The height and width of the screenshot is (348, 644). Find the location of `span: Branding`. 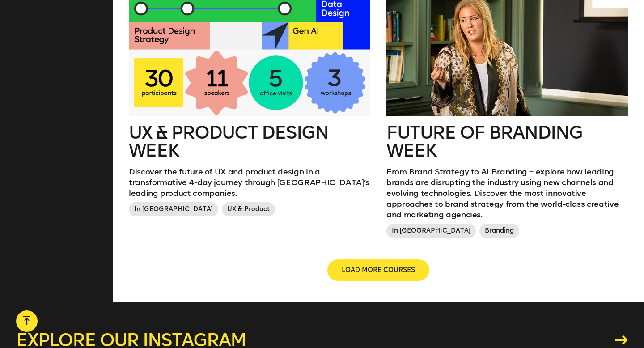

span: Branding is located at coordinates (499, 231).